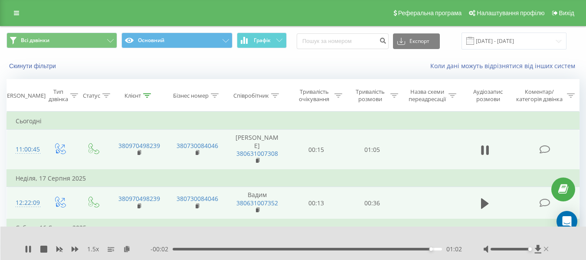 This screenshot has height=260, width=586. Describe the element at coordinates (191, 95) in the screenshot. I see `div: Бізнес номер` at that location.